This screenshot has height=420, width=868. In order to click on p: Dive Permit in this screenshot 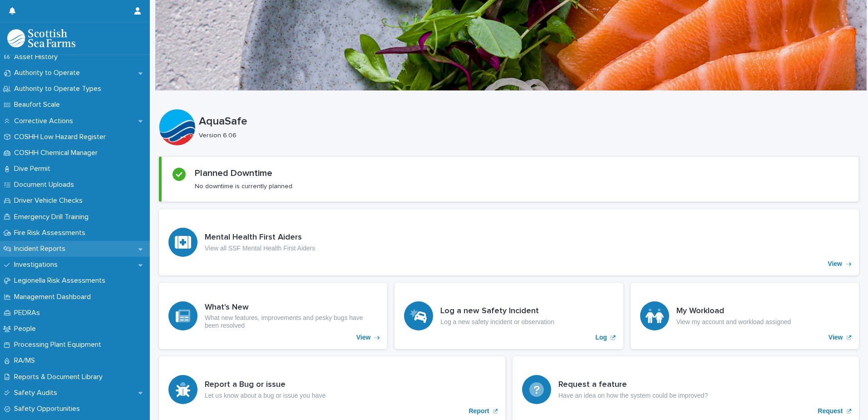, I will do `click(34, 169)`.